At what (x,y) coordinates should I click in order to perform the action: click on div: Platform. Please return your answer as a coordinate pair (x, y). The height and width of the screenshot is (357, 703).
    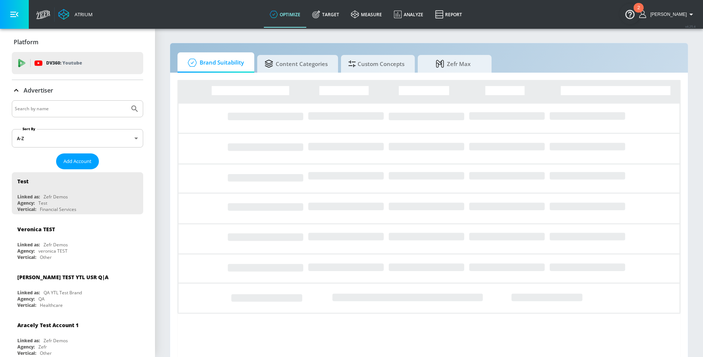
    Looking at the image, I should click on (77, 42).